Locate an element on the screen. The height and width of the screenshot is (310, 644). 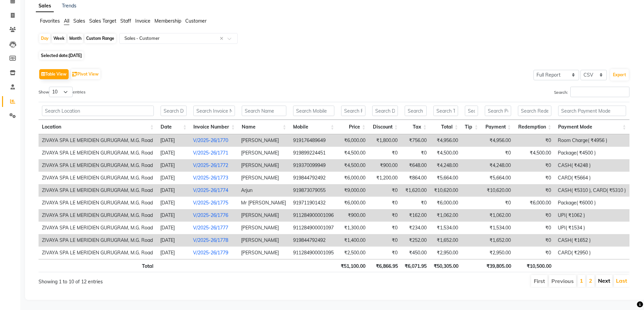
input: Search Mobile is located at coordinates (314, 111).